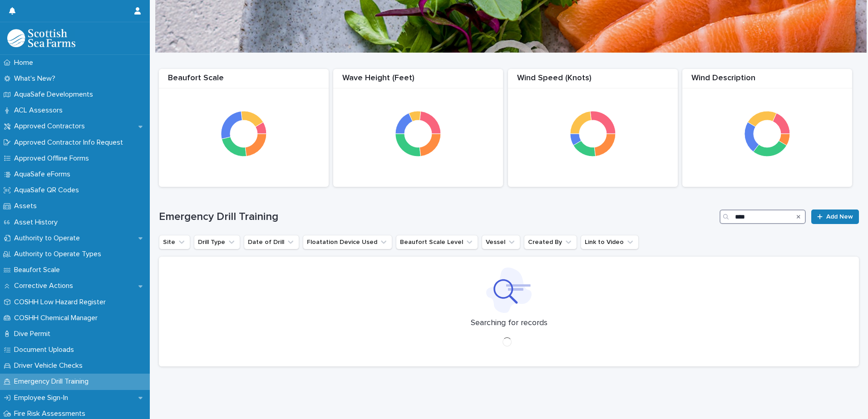 Image resolution: width=868 pixels, height=419 pixels. I want to click on p: COSHH Low Hazard Register, so click(62, 302).